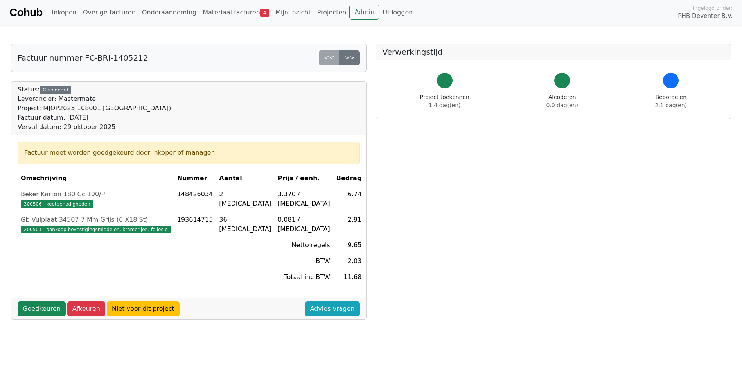 The width and height of the screenshot is (742, 373). I want to click on div: Gecodeerd, so click(55, 90).